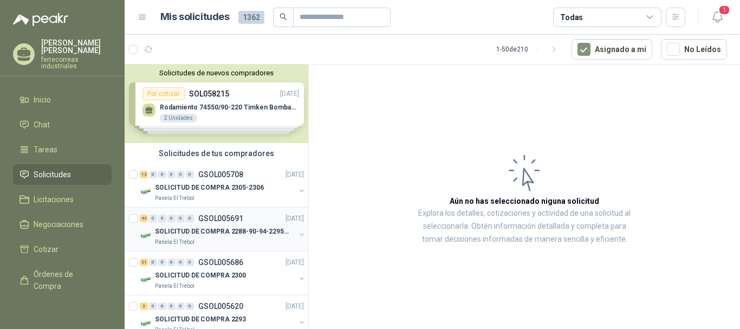 The height and width of the screenshot is (329, 740). What do you see at coordinates (220, 306) in the screenshot?
I see `p: GSOL005620` at bounding box center [220, 306].